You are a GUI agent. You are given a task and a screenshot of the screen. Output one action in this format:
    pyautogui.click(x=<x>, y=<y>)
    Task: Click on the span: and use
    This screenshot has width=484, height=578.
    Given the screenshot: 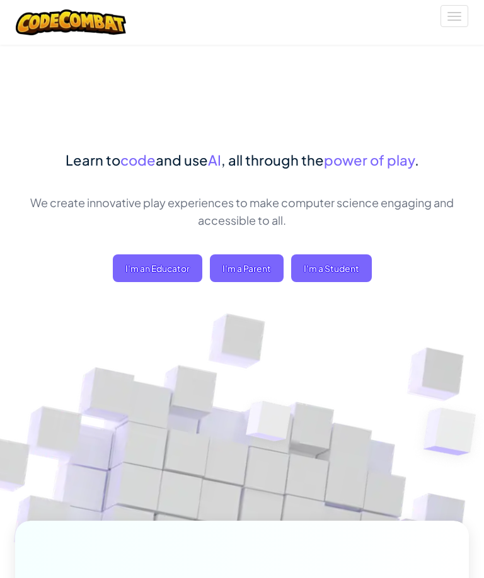 What is the action you would take?
    pyautogui.click(x=181, y=160)
    